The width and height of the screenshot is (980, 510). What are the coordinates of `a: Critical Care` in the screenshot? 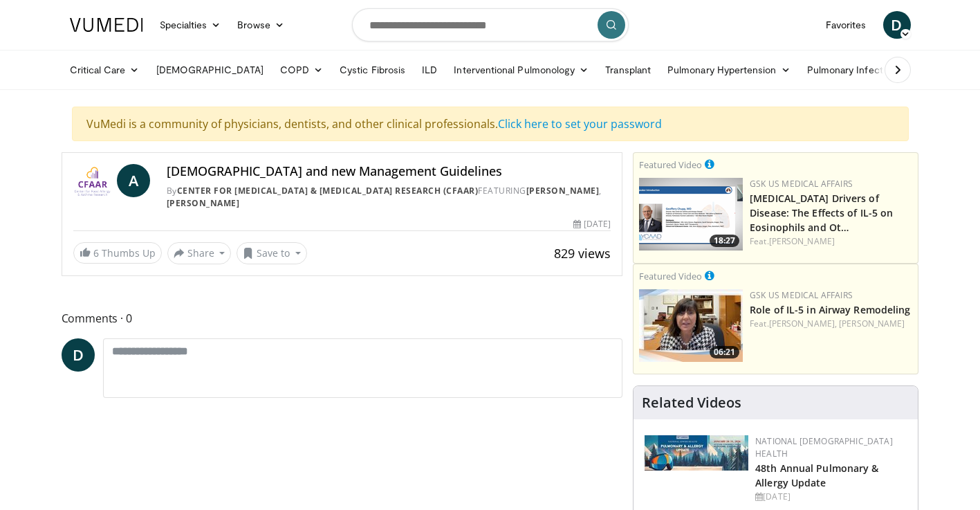 It's located at (104, 70).